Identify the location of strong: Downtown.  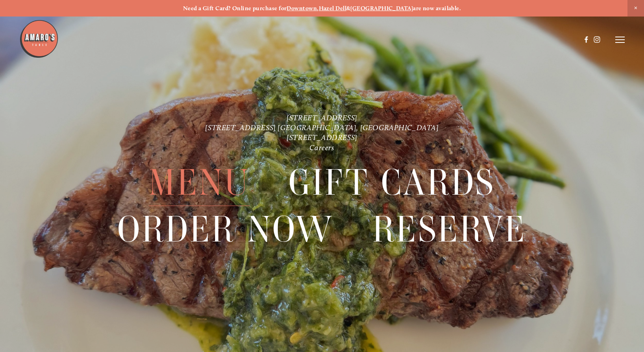
(302, 8).